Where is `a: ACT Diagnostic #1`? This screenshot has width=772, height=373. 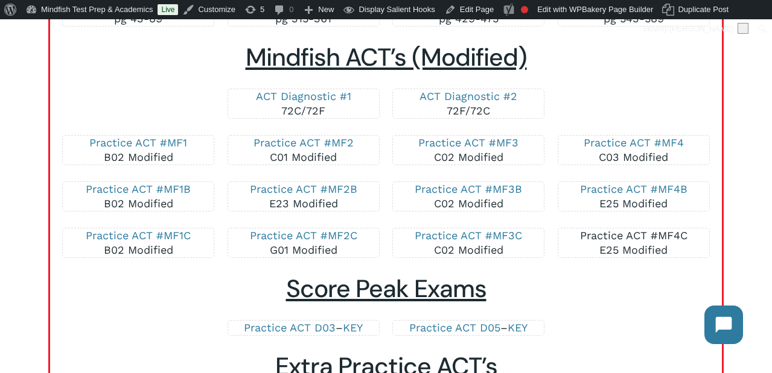
a: ACT Diagnostic #1 is located at coordinates (304, 96).